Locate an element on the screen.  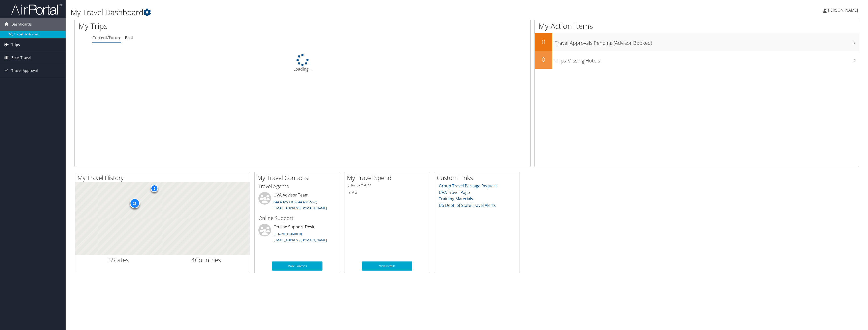
span: Travel Approval is located at coordinates (25, 70).